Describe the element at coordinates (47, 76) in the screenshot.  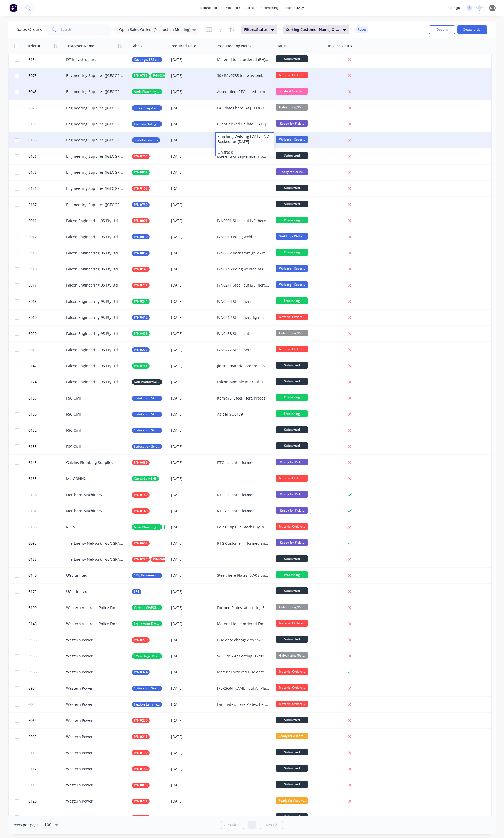
I see `button: 5975` at that location.